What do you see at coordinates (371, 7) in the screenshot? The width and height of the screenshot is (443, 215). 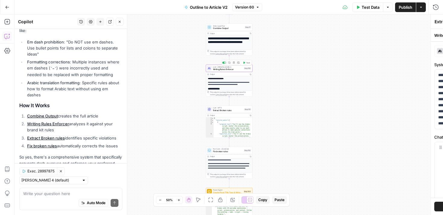 I see `span: Test Data` at bounding box center [371, 7].